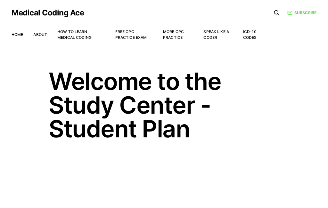 The image size is (328, 208). I want to click on a: About, so click(40, 34).